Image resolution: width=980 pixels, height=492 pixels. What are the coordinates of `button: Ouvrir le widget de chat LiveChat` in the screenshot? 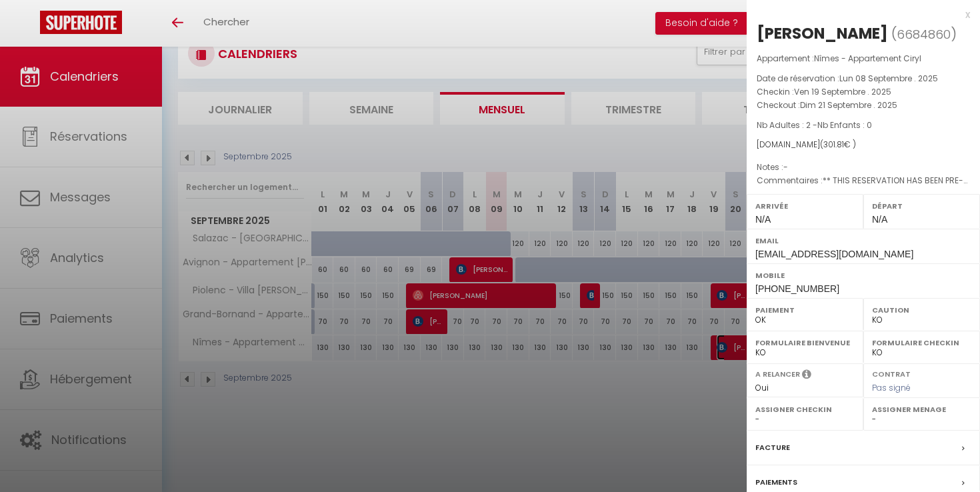 It's located at (31, 26).